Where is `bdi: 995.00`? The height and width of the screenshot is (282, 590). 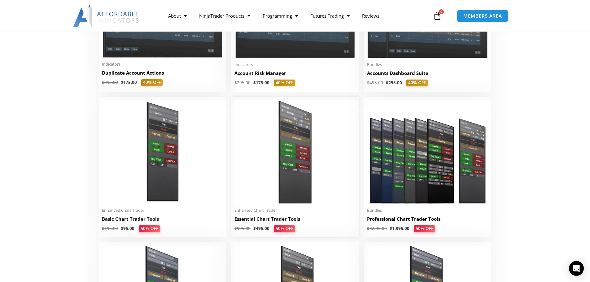 bdi: 995.00 is located at coordinates (242, 229).